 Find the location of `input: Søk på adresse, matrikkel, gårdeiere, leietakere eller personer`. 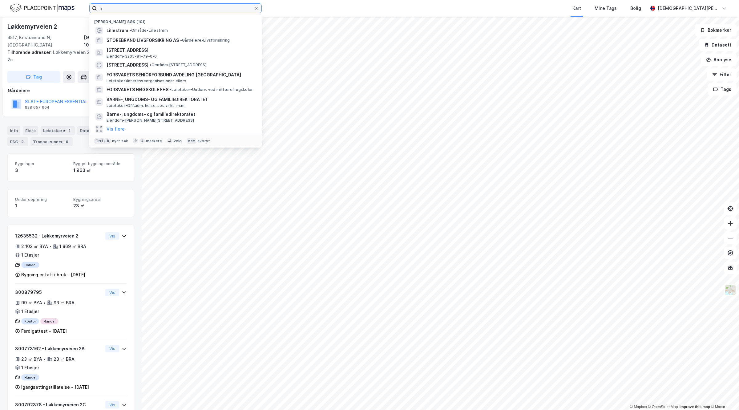

input: Søk på adresse, matrikkel, gårdeiere, leietakere eller personer is located at coordinates (175, 8).